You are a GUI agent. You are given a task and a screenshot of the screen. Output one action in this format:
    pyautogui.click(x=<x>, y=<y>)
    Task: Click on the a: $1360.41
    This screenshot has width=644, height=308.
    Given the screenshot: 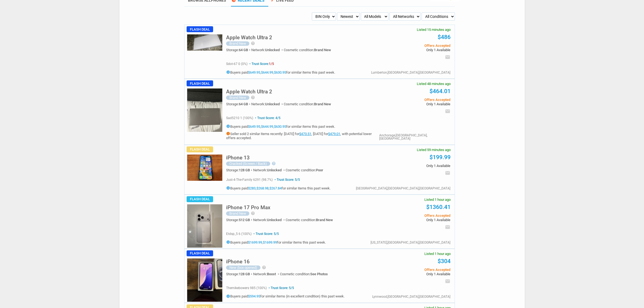 What is the action you would take?
    pyautogui.click(x=438, y=207)
    